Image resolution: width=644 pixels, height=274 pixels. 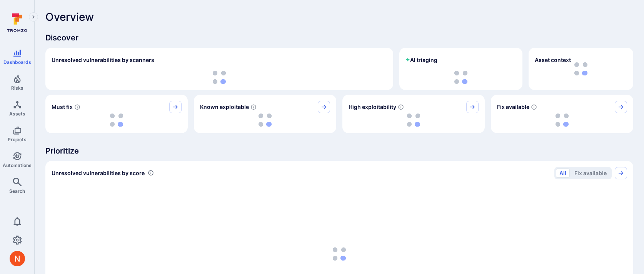 I want to click on span: Overview, so click(x=70, y=17).